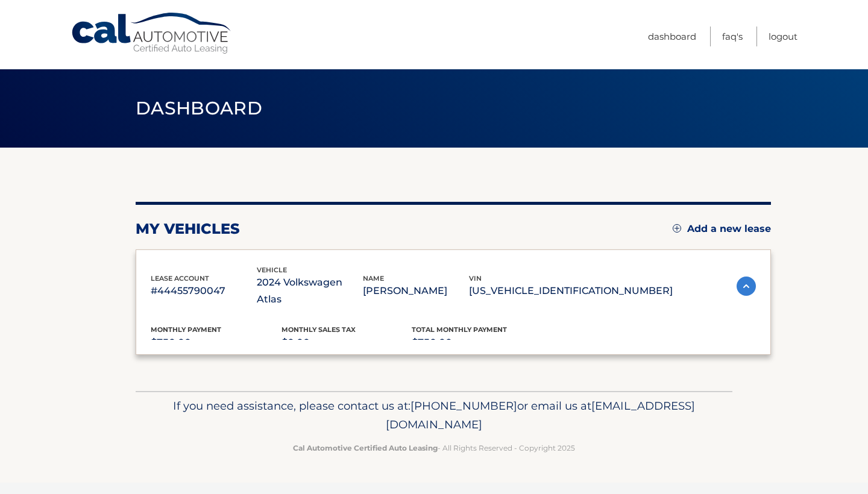 The width and height of the screenshot is (868, 494). I want to click on p: - All Rights Reserved - Copyright 2025, so click(434, 448).